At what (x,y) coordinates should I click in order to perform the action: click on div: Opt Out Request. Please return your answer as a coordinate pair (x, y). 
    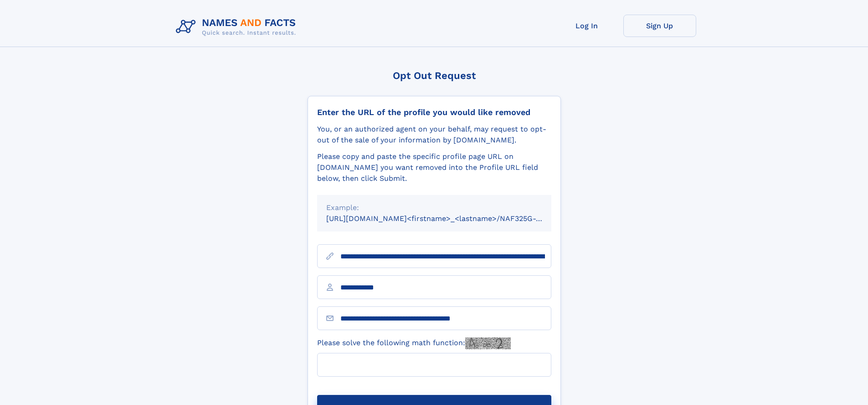
    Looking at the image, I should click on (434, 76).